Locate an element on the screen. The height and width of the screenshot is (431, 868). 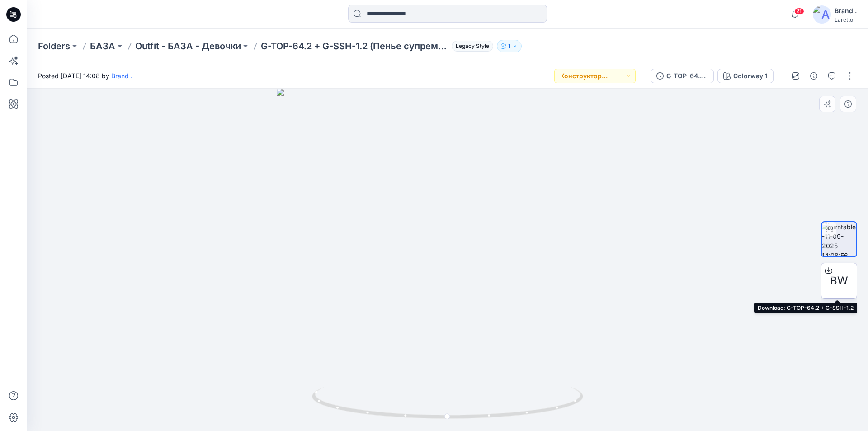
button: G-TOP-64.2 + G-SSH-1.2 is located at coordinates (682, 76).